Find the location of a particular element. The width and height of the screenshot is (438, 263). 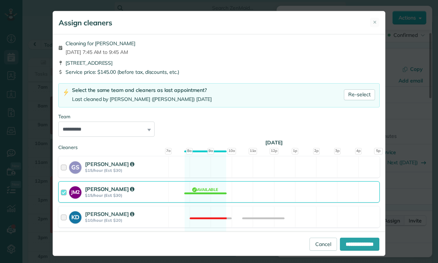

div: Team is located at coordinates (219, 117).